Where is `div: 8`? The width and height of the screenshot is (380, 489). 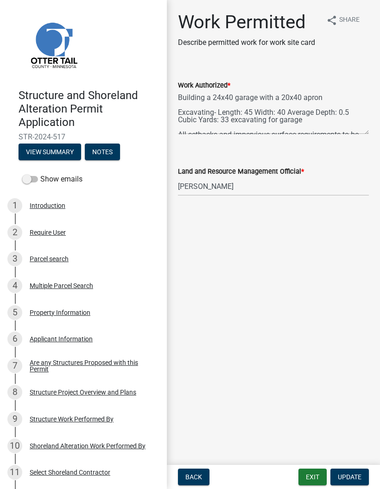 div: 8 is located at coordinates (15, 392).